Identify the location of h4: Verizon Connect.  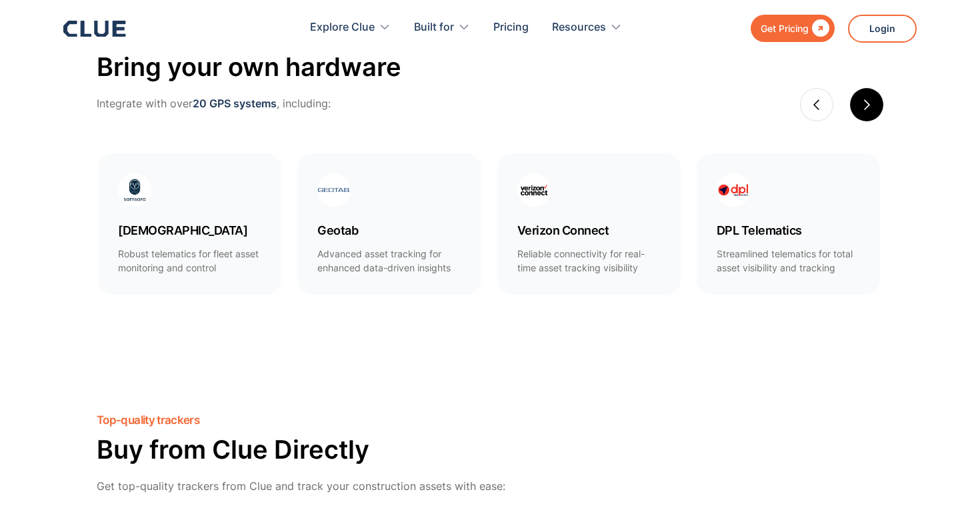
(589, 231).